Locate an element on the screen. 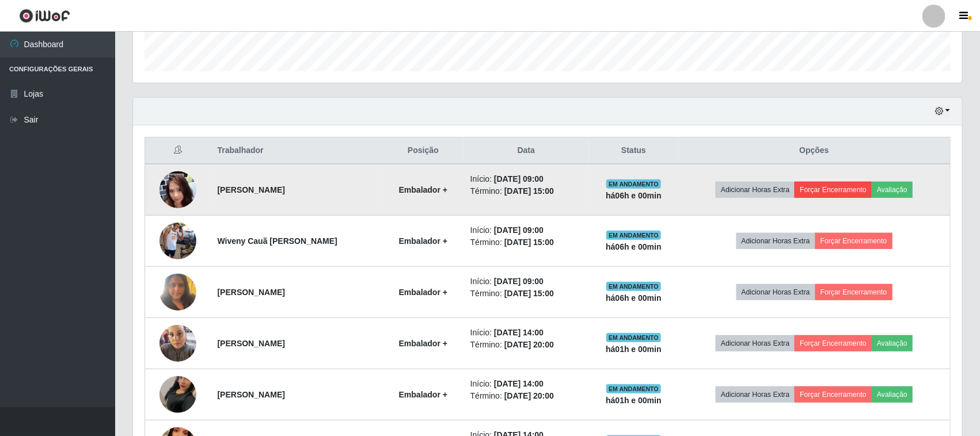  th: Posição is located at coordinates (423, 151).